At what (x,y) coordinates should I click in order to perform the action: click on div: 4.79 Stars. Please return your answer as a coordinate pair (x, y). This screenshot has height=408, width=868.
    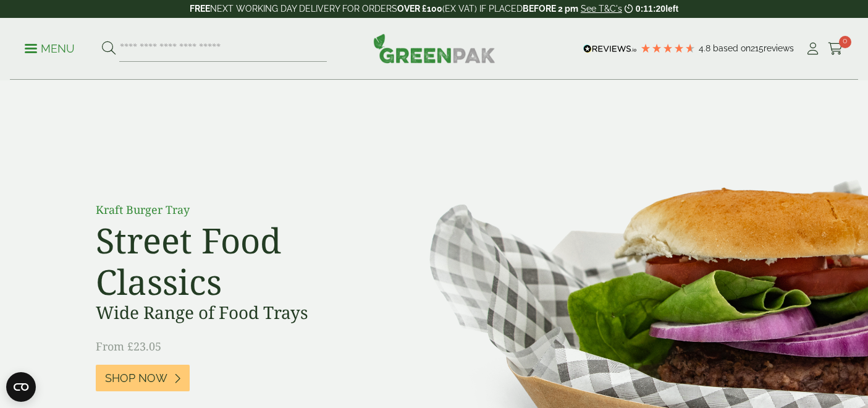
    Looking at the image, I should click on (668, 48).